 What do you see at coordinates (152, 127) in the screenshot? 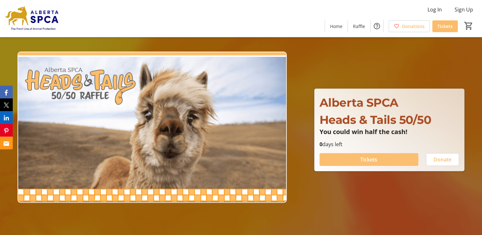
I see `img: Campaign CTA Media Photo` at bounding box center [152, 127].